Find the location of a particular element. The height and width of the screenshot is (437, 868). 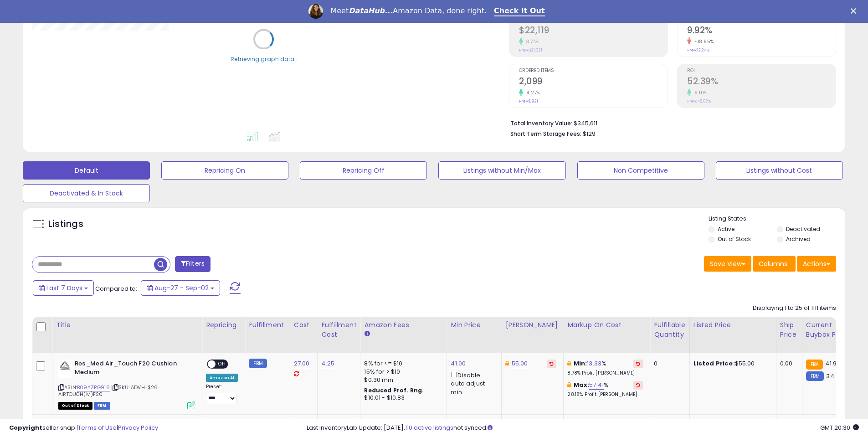

div: Fulfillment Cost is located at coordinates (339, 329).